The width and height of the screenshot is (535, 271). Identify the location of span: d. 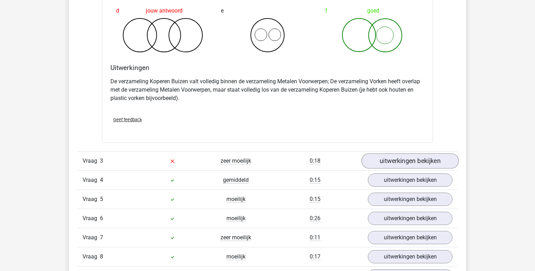
(117, 11).